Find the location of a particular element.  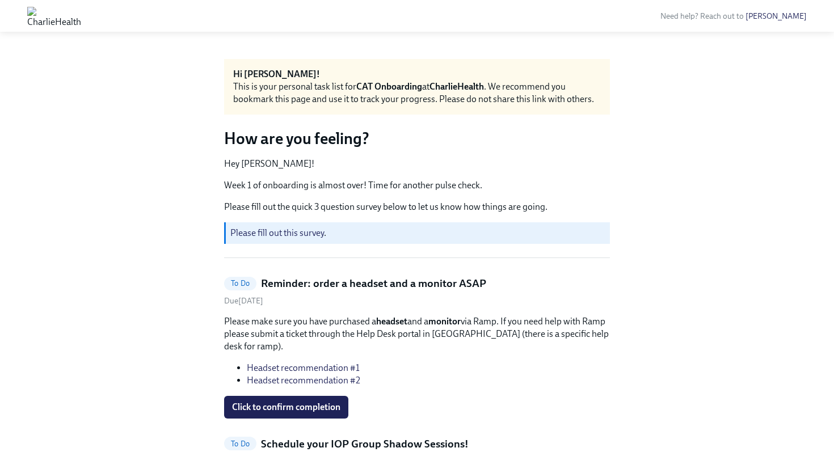

div: This is your personal task list for at . We recommend you bookmark this page and use it to track ... is located at coordinates (417, 93).